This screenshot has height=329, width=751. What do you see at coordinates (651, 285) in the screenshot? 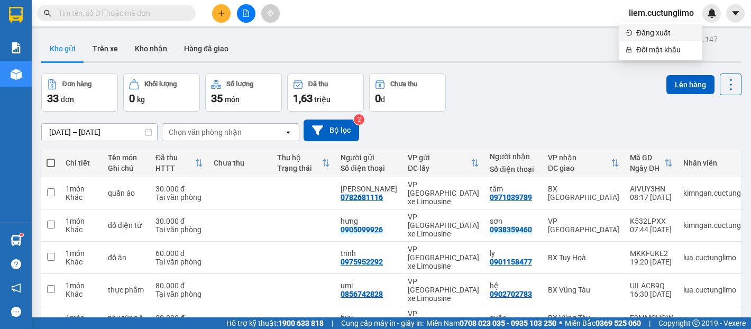
I see `div: UILACB9Q` at bounding box center [651, 285].